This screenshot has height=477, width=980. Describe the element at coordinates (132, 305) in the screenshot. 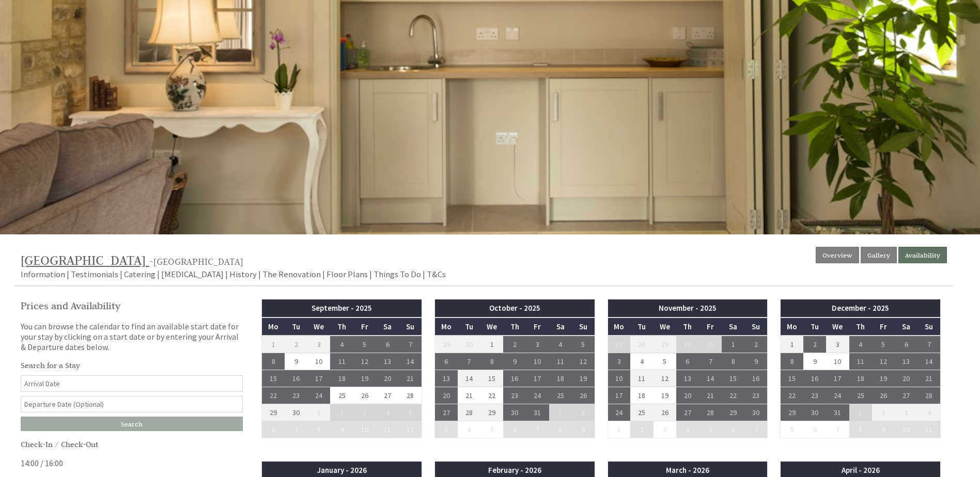

I see `h2: Prices and Availability` at that location.